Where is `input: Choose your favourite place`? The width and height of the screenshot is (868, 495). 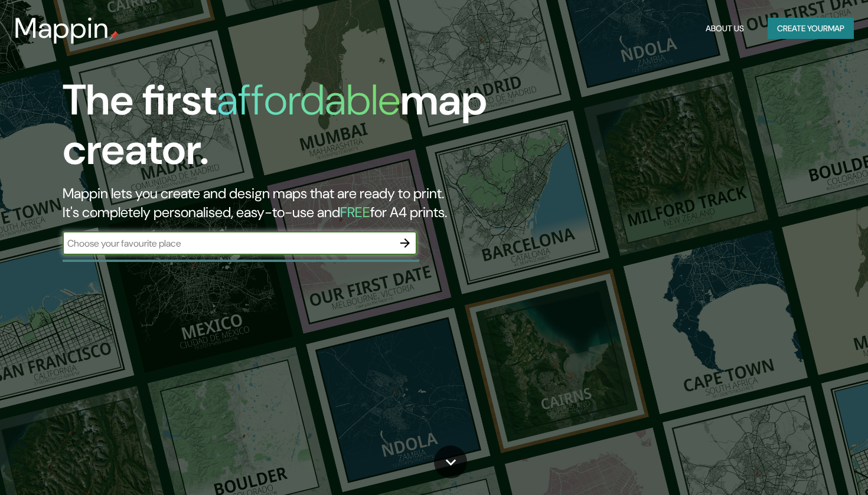 input: Choose your favourite place is located at coordinates (228, 243).